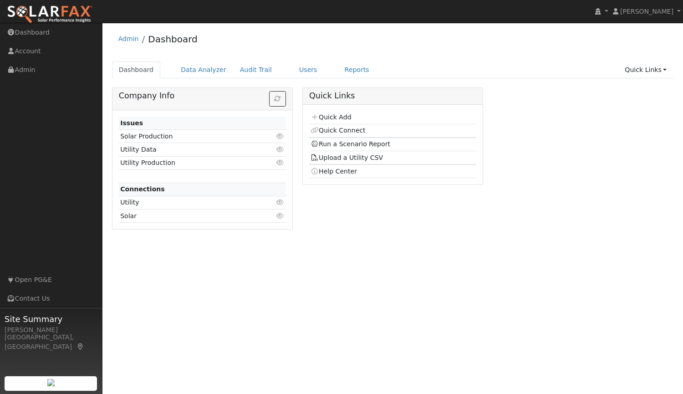 Image resolution: width=683 pixels, height=394 pixels. I want to click on a: Map, so click(81, 346).